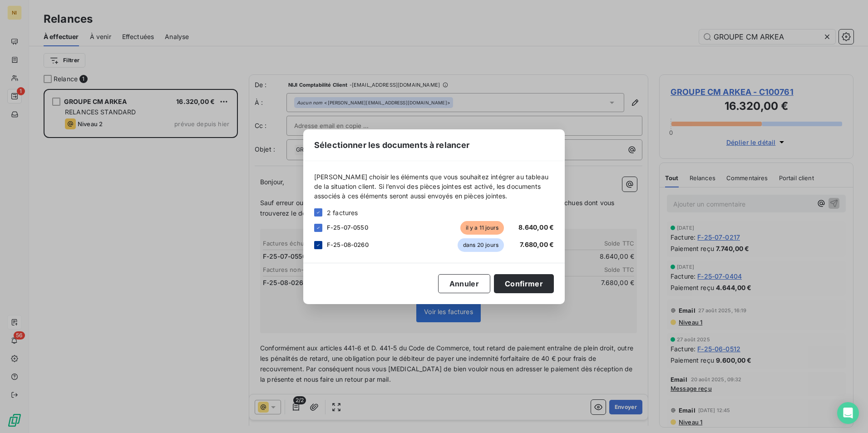 The height and width of the screenshot is (433, 868). What do you see at coordinates (524, 284) in the screenshot?
I see `button: Confirmer` at bounding box center [524, 284].